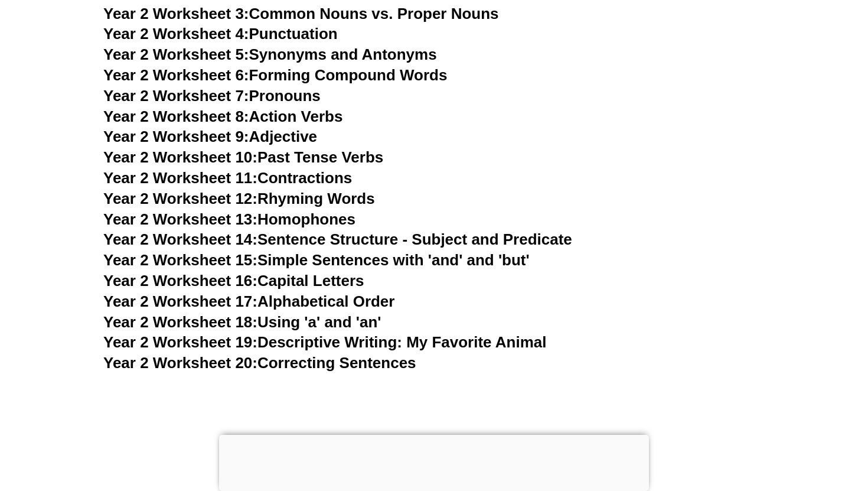 The height and width of the screenshot is (491, 868). Describe the element at coordinates (176, 136) in the screenshot. I see `span: Year 2 Worksheet 9:` at that location.